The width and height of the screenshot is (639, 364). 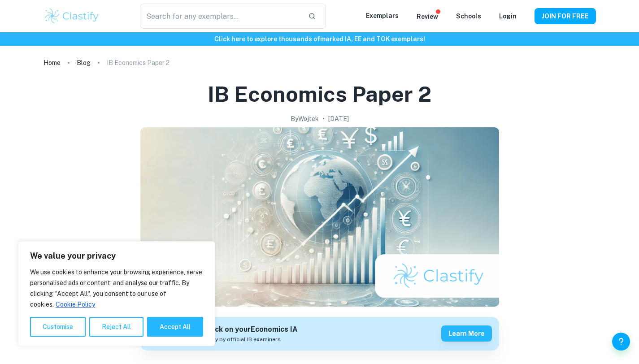 What do you see at coordinates (116, 327) in the screenshot?
I see `button: Reject All` at bounding box center [116, 327].